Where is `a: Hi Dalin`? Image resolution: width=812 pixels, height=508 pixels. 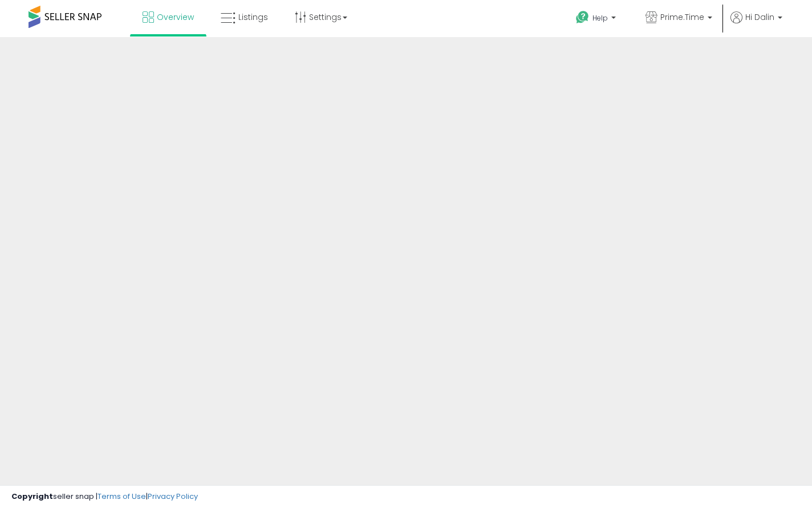
a: Hi Dalin is located at coordinates (757, 24).